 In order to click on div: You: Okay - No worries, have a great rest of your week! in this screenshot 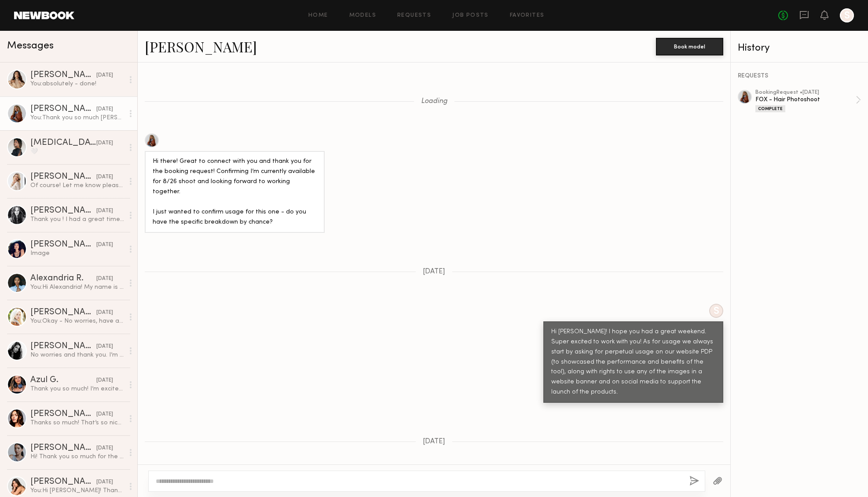, I will do `click(77, 321)`.